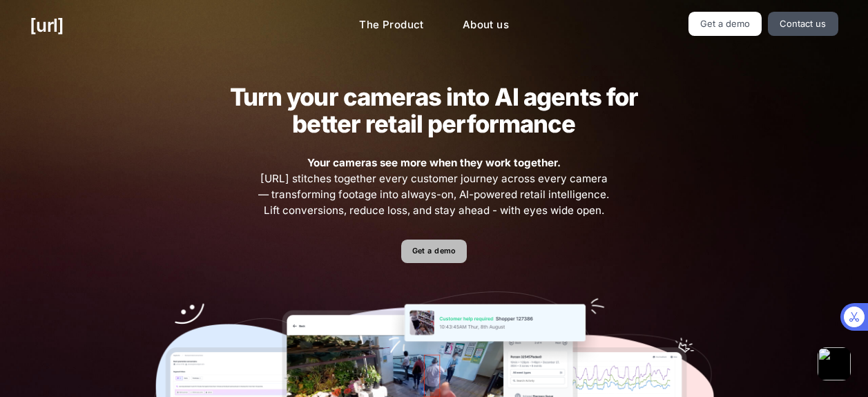 The image size is (868, 397). Describe the element at coordinates (392, 24) in the screenshot. I see `a: The Product` at that location.